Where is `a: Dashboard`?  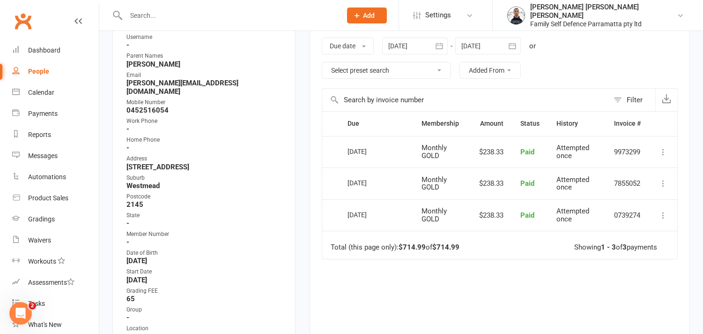
a: Dashboard is located at coordinates (55, 50).